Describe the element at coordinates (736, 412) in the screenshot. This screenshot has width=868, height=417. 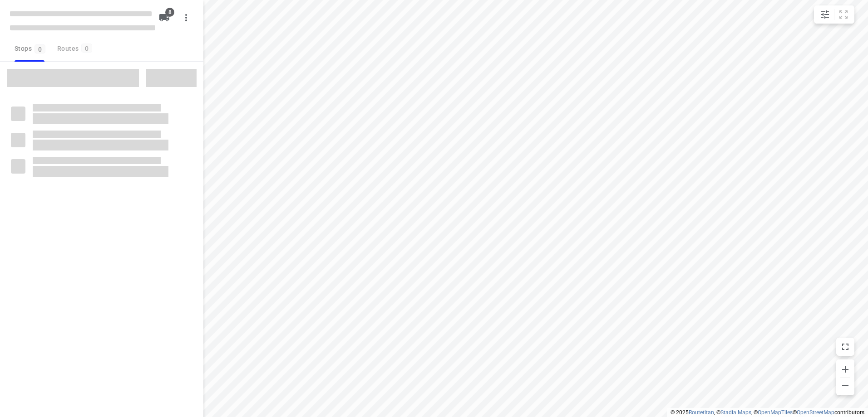
I see `a: Stadia Maps` at that location.